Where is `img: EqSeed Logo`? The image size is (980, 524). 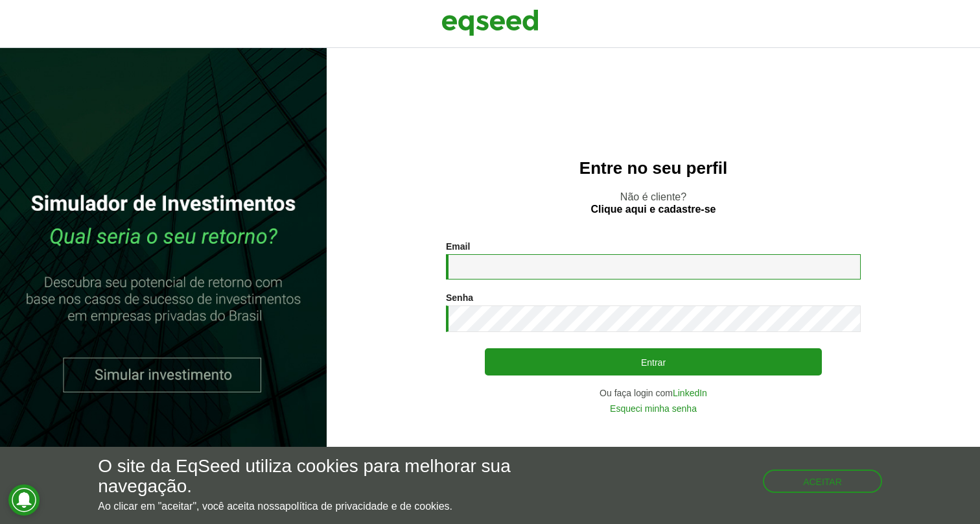 img: EqSeed Logo is located at coordinates (490, 23).